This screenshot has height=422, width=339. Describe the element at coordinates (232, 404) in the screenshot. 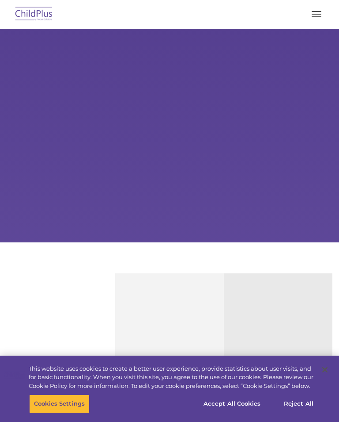

I see `button: Accept All Cookies` at that location.